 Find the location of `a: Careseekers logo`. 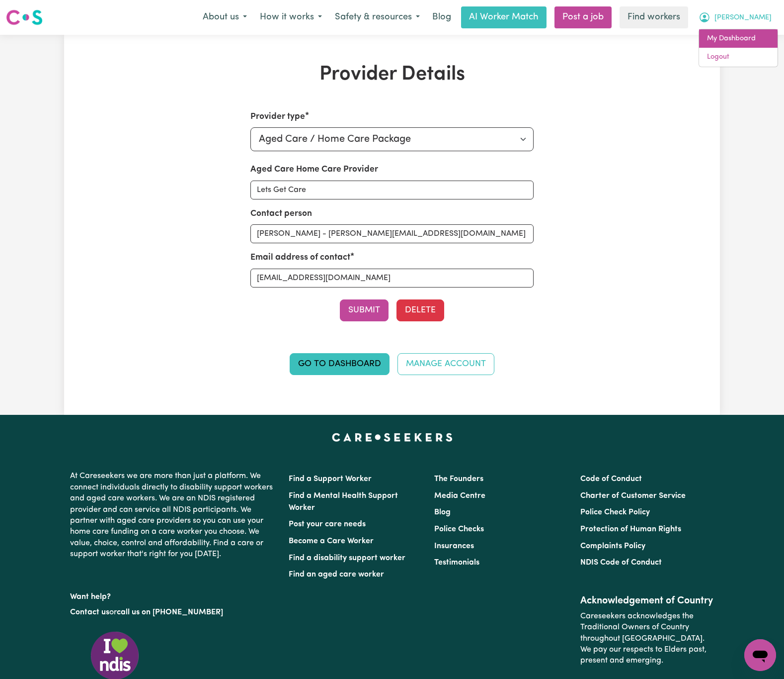

a: Careseekers logo is located at coordinates (25, 18).